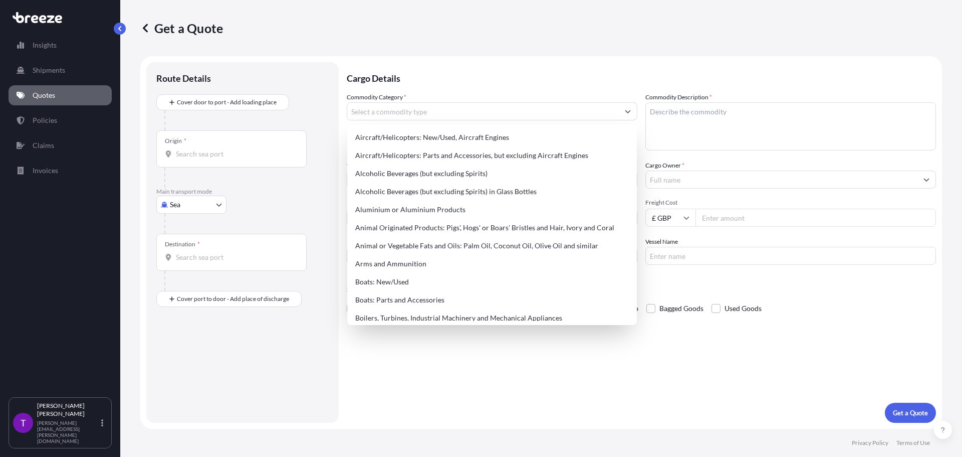  What do you see at coordinates (376, 97) in the screenshot?
I see `label: Commodity Category` at bounding box center [376, 97].